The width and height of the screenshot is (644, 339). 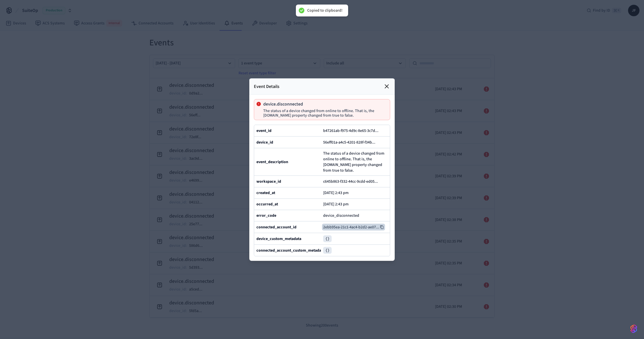 What do you see at coordinates (267, 204) in the screenshot?
I see `b: occurred_at` at bounding box center [267, 204].